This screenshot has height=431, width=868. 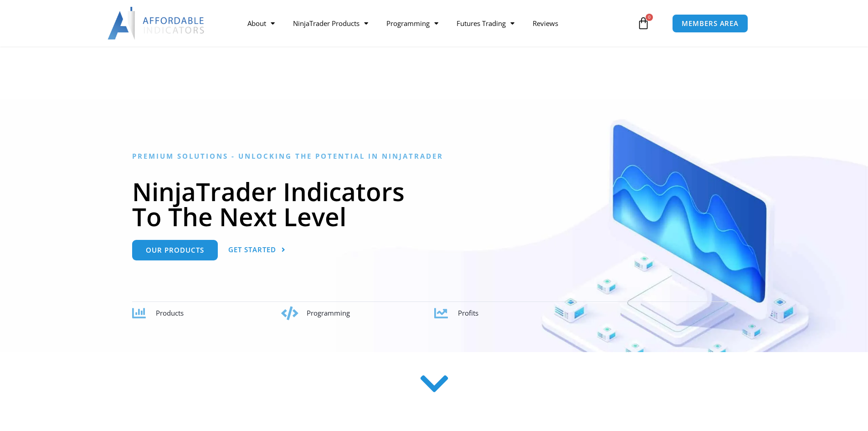 I want to click on img: LogoAI | Affordable Indicators – NinjaTrader, so click(x=156, y=23).